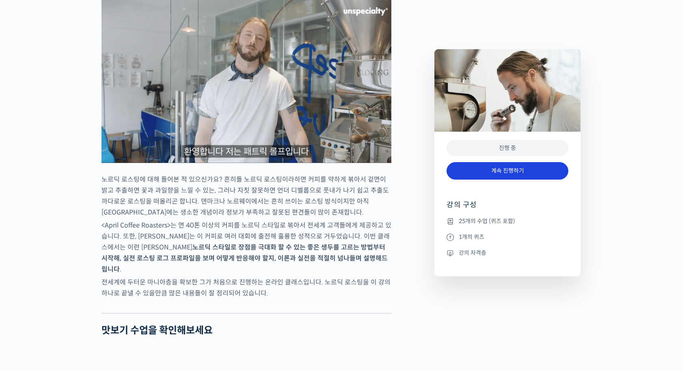 The height and width of the screenshot is (371, 682). I want to click on strong: 노르딕 스타일로 장점을 극대화 할 수 있는 좋은 생두를 고르는 방법부터 시작해, 실전 로스팅 로그 프로파일을 보며 어떻게 반응해야 할지, 이론과 실전을 적절히 넘나들며 설명해..., so click(244, 258).